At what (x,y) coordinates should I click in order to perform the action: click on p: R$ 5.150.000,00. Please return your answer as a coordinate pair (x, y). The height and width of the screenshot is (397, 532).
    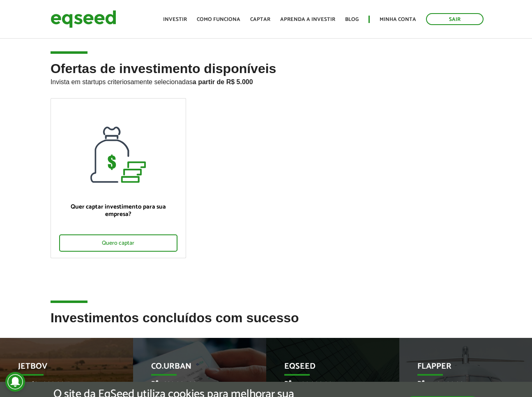
    Looking at the image, I should click on (460, 383).